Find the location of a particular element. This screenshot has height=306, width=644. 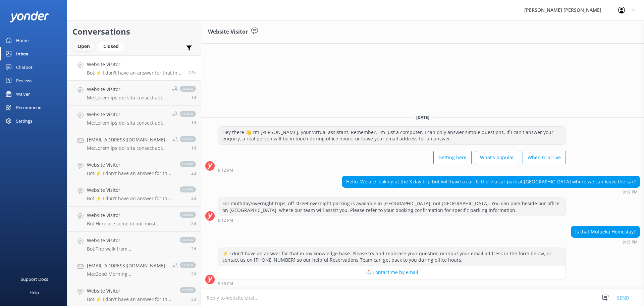

button: 📩 Contact me by email is located at coordinates (391, 272).